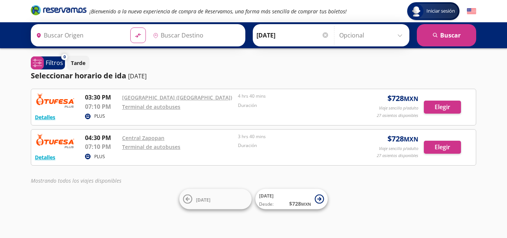 This screenshot has width=507, height=238. Describe the element at coordinates (472, 11) in the screenshot. I see `button: English` at that location.